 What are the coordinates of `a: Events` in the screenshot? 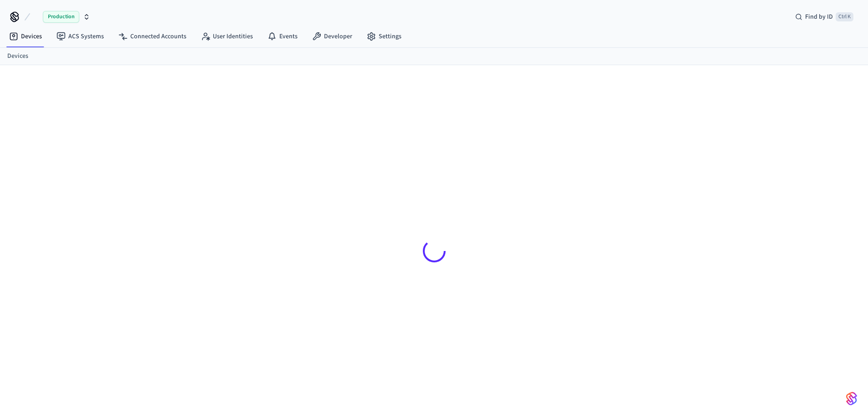 It's located at (283, 36).